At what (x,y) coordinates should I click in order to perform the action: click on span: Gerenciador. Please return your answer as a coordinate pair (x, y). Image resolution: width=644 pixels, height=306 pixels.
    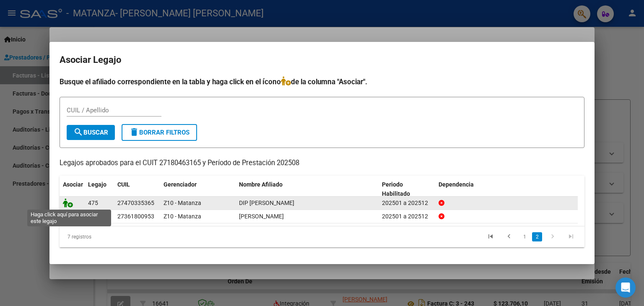
    Looking at the image, I should click on (180, 184).